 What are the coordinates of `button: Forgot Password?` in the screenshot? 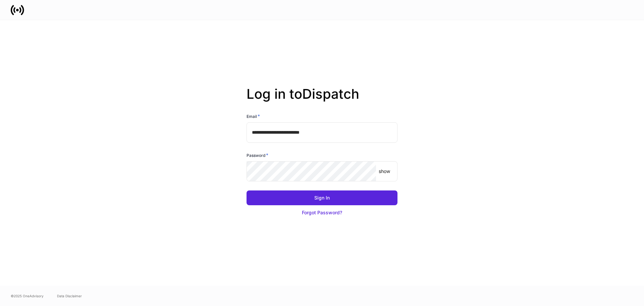 It's located at (322, 213).